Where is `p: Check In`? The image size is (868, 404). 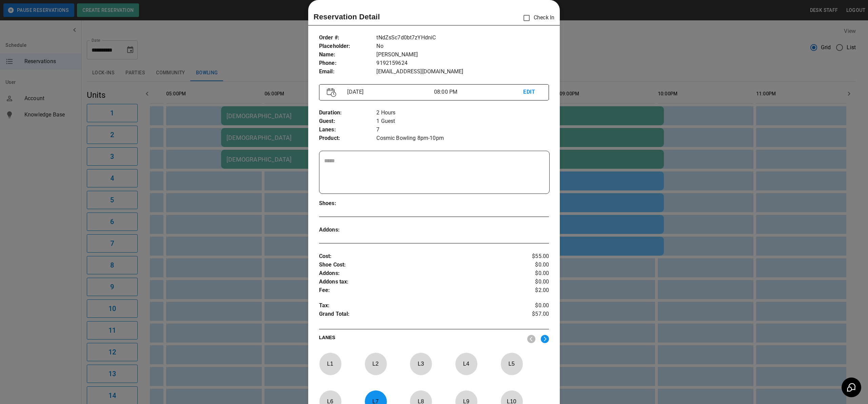
p: Check In is located at coordinates (536, 18).